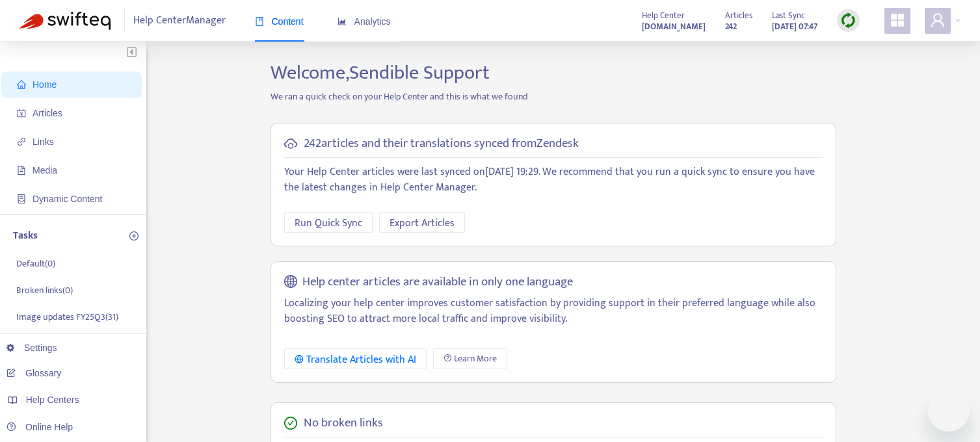  Describe the element at coordinates (34, 373) in the screenshot. I see `a: Glossary` at that location.